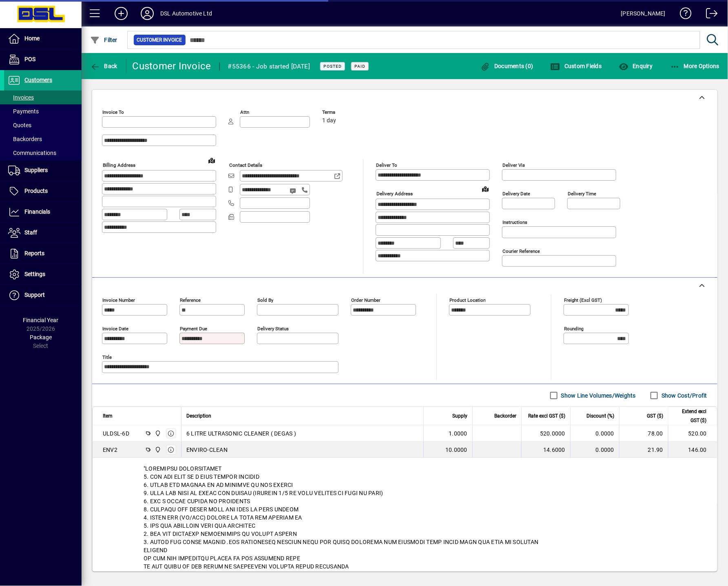 This screenshot has height=586, width=728. What do you see at coordinates (576, 66) in the screenshot?
I see `button: Custom Fields` at bounding box center [576, 66].